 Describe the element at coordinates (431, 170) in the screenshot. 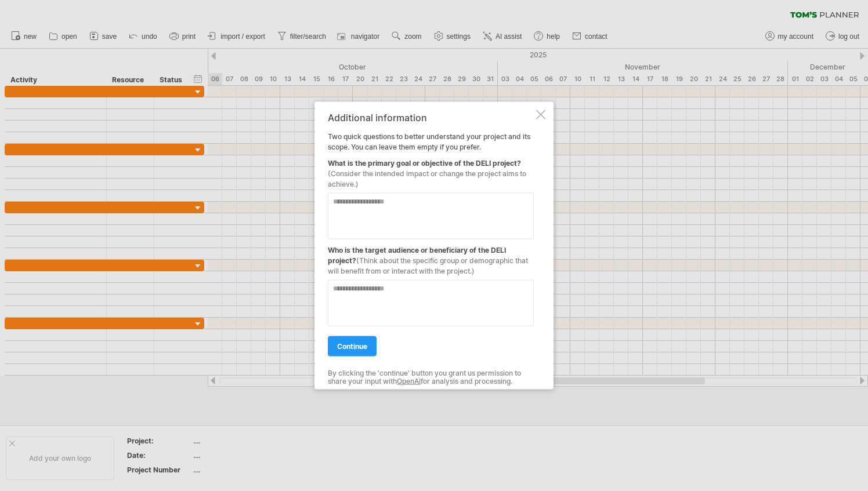

I see `div: What is the primary goal or objective of the DELI project?` at that location.